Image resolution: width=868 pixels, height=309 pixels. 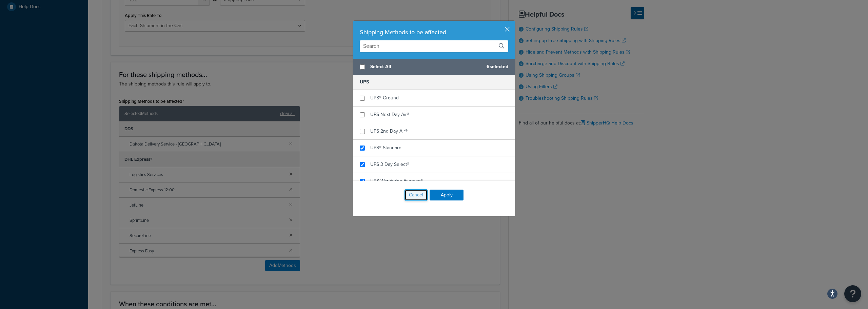 What do you see at coordinates (385, 98) in the screenshot?
I see `span: UPS® Ground` at bounding box center [385, 98].